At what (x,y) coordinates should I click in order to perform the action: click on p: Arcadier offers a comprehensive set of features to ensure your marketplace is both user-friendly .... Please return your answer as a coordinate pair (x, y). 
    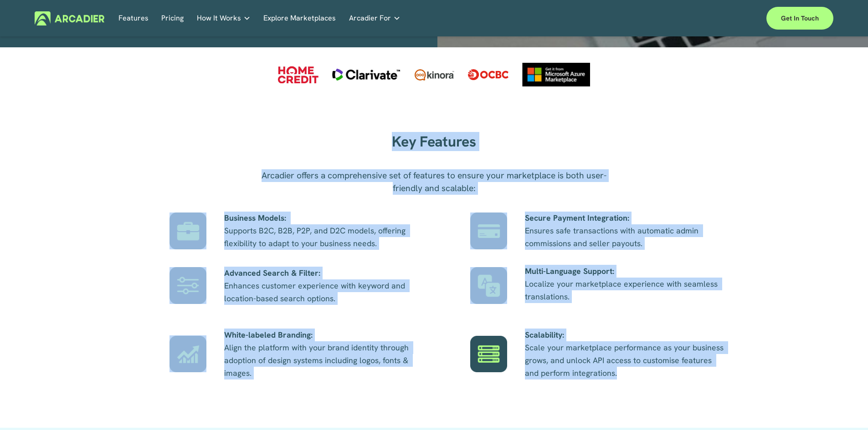
    Looking at the image, I should click on (434, 182).